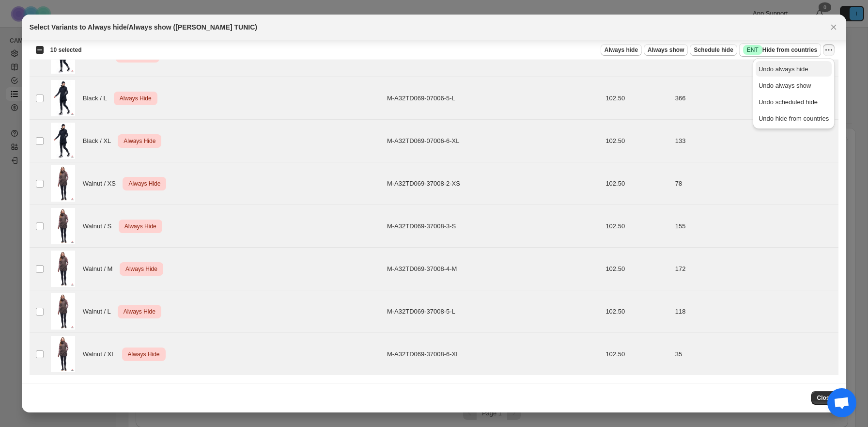  What do you see at coordinates (666, 50) in the screenshot?
I see `button: Always show` at bounding box center [666, 50].